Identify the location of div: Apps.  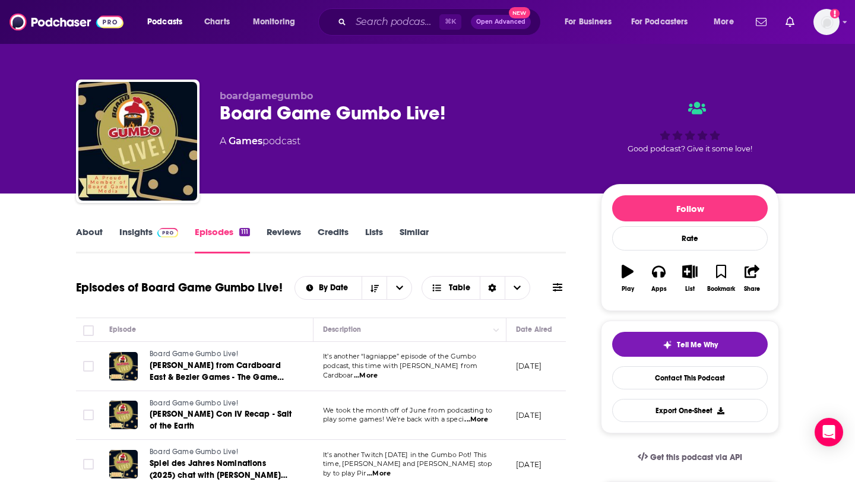
(659, 289).